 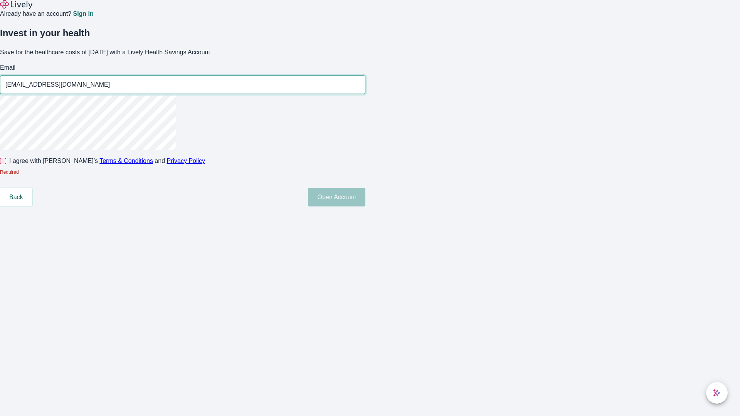 I want to click on div: Sign in, so click(x=83, y=14).